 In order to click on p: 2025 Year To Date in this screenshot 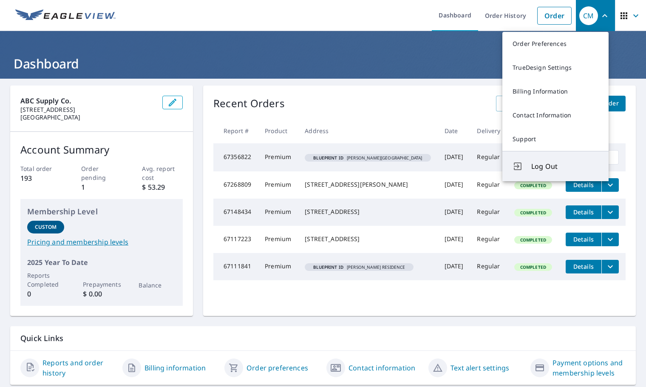, I will do `click(102, 262)`.